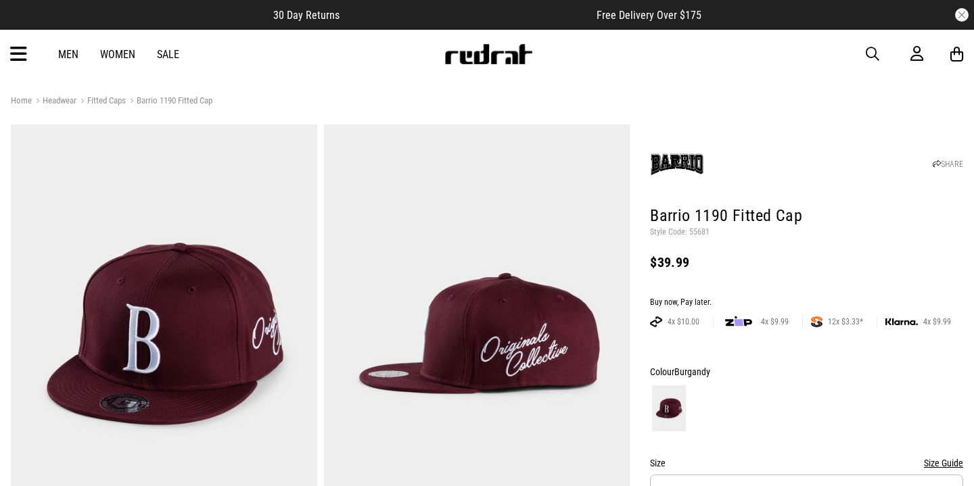 Image resolution: width=974 pixels, height=486 pixels. Describe the element at coordinates (806, 216) in the screenshot. I see `h1: Barrio 1190 Fitted Cap` at that location.